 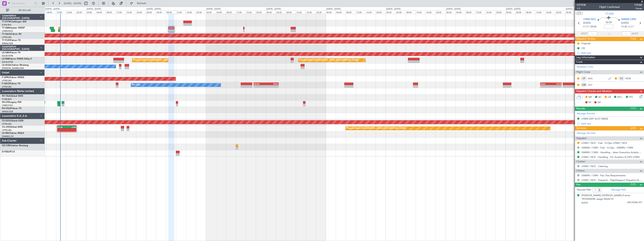 I want to click on span: FP, so click(x=590, y=103).